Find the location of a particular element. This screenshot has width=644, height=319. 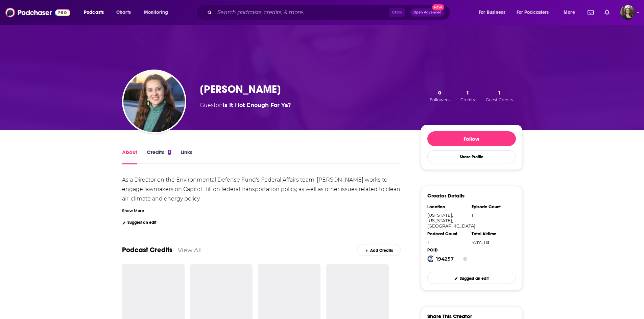

button: Show profile menu is located at coordinates (628, 12).